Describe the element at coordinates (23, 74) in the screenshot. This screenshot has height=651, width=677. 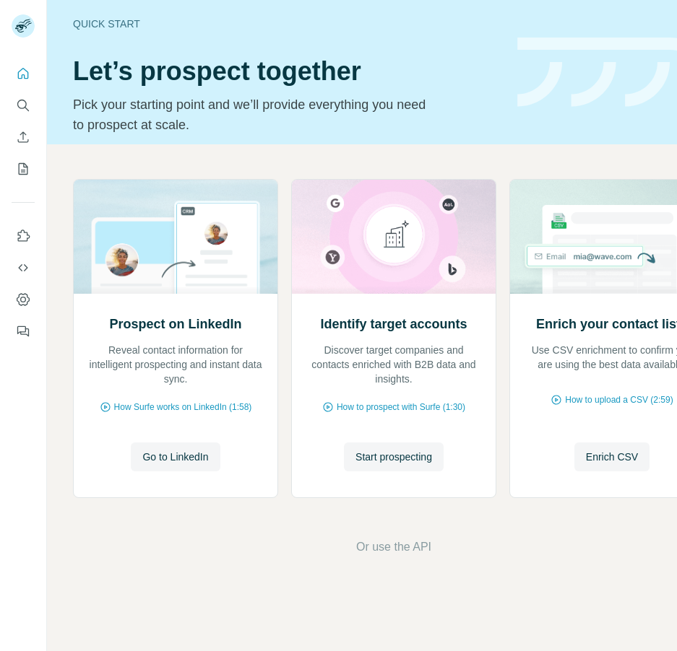
I see `button: Quick start` at that location.